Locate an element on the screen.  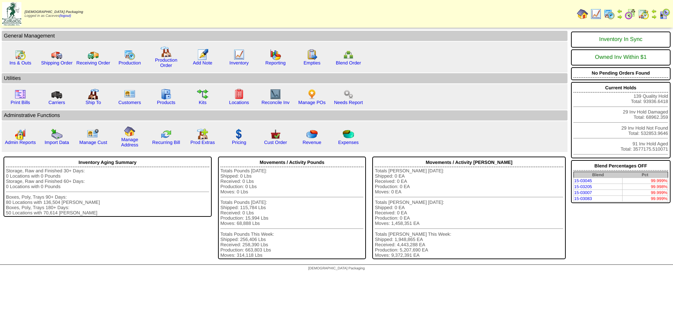
a: Blend Order is located at coordinates (348, 63).